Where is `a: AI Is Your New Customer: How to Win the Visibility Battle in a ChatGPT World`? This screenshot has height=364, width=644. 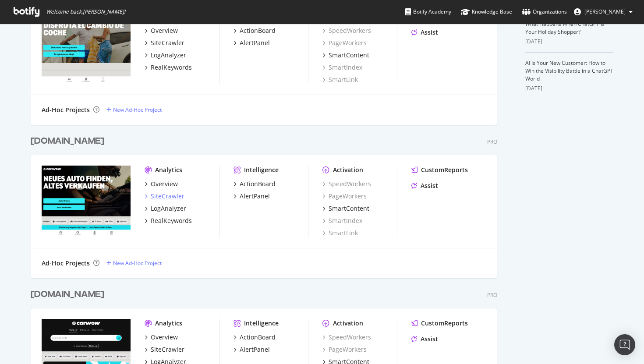
a: AI Is Your New Customer: How to Win the Visibility Battle in a ChatGPT World is located at coordinates (569, 70).